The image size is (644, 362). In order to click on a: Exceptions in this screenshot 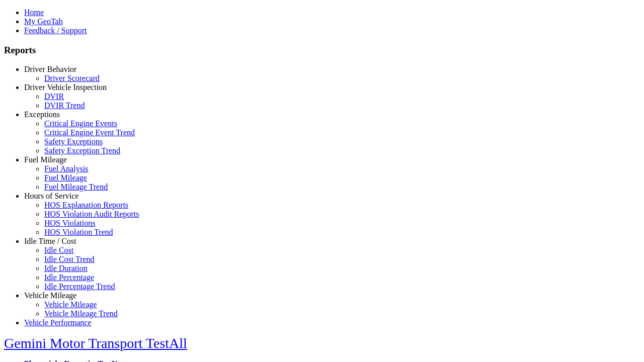, I will do `click(41, 115)`.